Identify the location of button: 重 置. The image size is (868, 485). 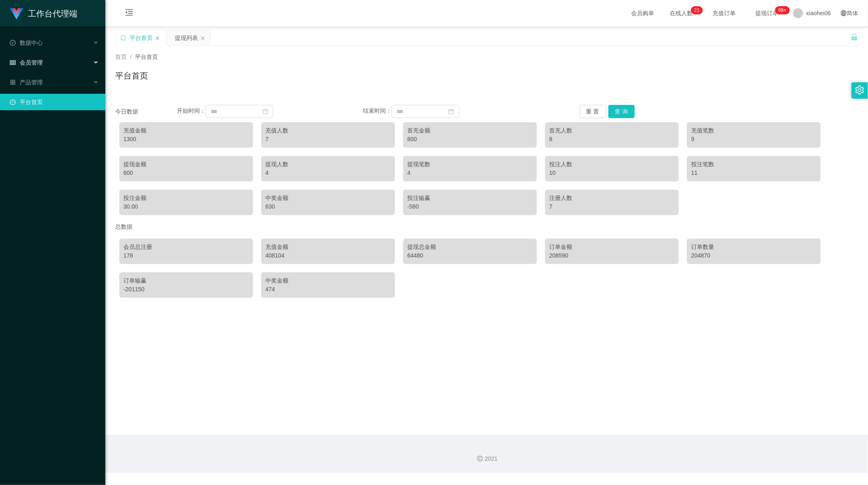
(593, 111).